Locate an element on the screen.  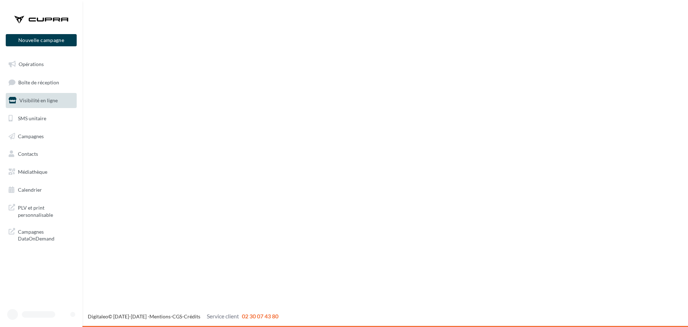
a: CGS is located at coordinates (177, 316).